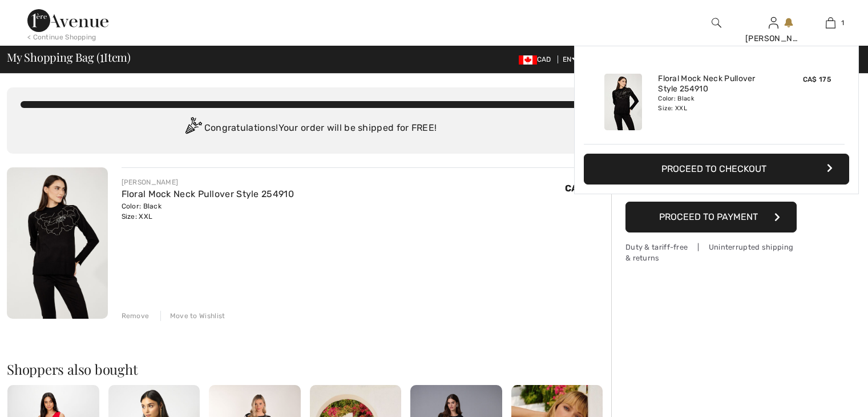  I want to click on button: Proceed to Checkout, so click(716, 169).